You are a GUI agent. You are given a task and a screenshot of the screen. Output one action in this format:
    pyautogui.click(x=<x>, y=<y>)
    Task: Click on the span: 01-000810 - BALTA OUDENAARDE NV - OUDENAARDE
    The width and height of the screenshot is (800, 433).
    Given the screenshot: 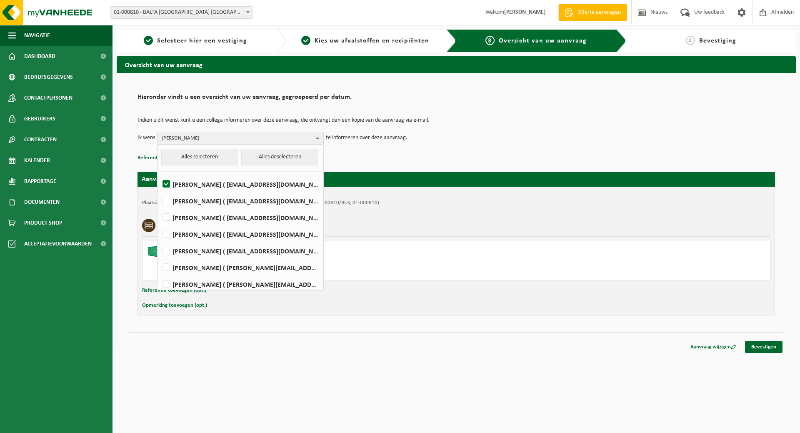 What is the action you would take?
    pyautogui.click(x=181, y=12)
    